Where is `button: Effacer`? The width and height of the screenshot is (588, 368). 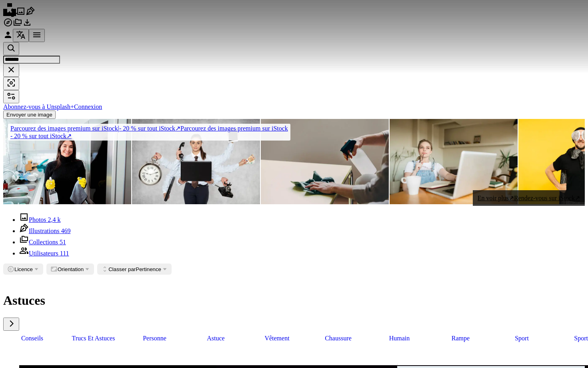 button: Effacer is located at coordinates (11, 70).